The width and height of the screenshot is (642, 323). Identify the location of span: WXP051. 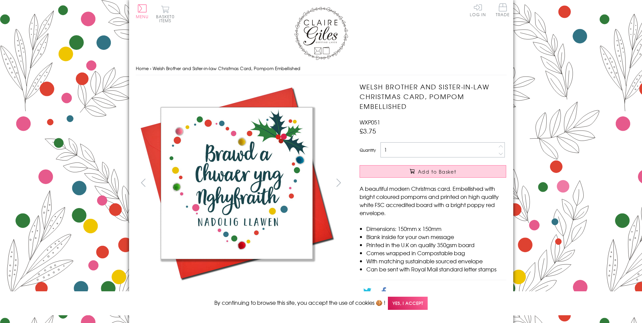
(370, 122).